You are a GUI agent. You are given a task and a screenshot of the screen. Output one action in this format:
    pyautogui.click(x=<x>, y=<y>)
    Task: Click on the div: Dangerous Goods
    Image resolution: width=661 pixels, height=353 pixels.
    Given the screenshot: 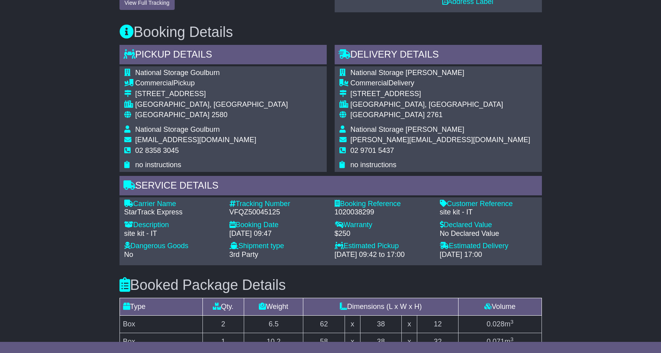 What is the action you would take?
    pyautogui.click(x=173, y=246)
    